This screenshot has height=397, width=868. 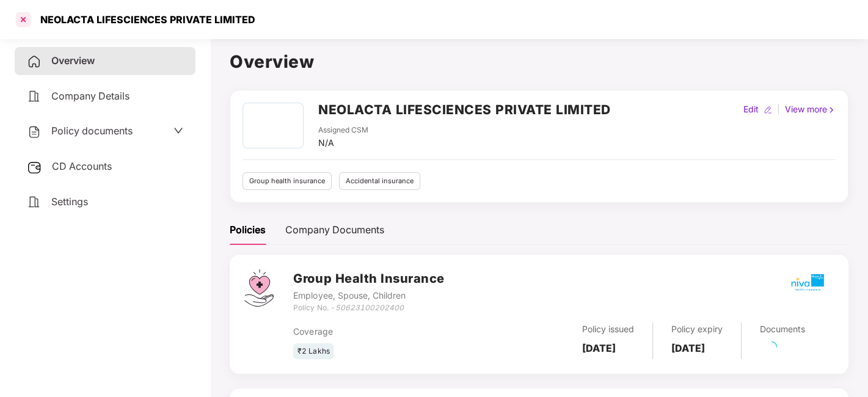 What do you see at coordinates (70, 202) in the screenshot?
I see `span: Settings` at bounding box center [70, 202].